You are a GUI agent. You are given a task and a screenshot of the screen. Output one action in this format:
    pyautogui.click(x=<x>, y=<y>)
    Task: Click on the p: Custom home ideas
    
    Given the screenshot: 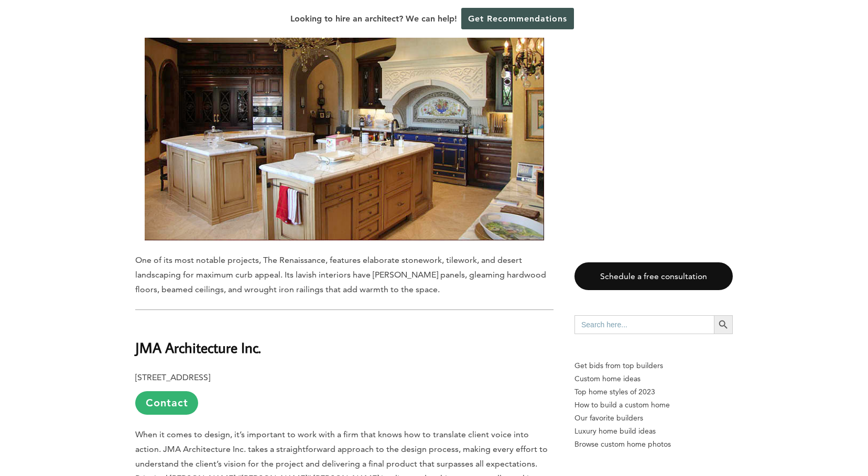 What is the action you would take?
    pyautogui.click(x=653, y=378)
    